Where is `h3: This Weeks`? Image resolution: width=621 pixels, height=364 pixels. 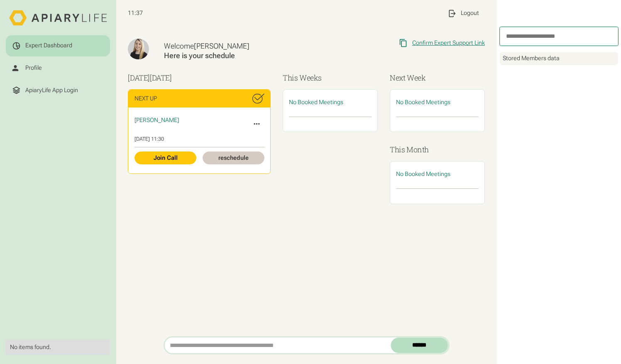 h3: This Weeks is located at coordinates (330, 78).